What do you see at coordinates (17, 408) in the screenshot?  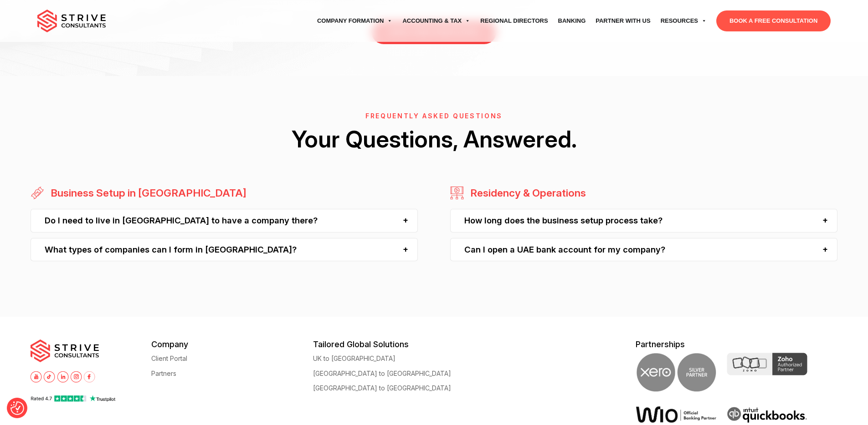 I see `img: Revisit consent button` at bounding box center [17, 408].